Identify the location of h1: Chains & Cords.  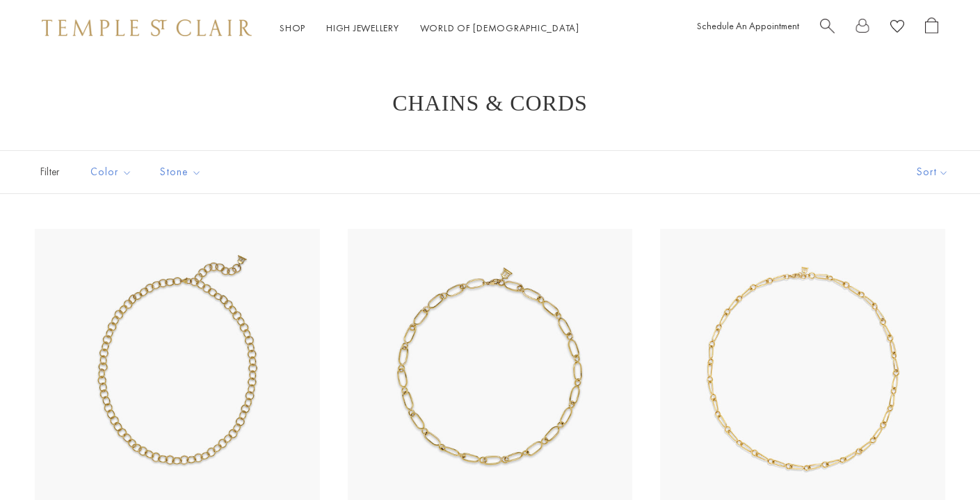
(490, 103).